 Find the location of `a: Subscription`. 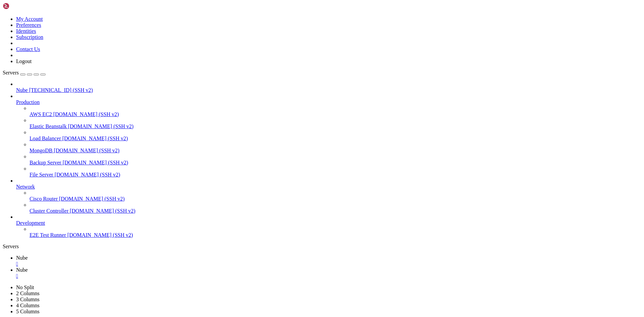

a: Subscription is located at coordinates (29, 37).